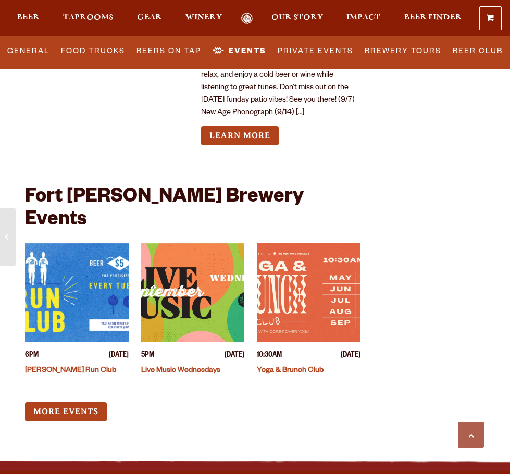  Describe the element at coordinates (315, 51) in the screenshot. I see `a: Private Events` at that location.